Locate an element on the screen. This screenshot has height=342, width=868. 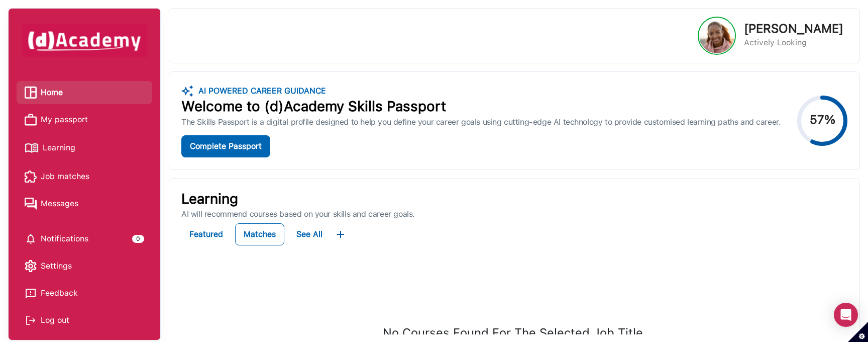
div: Open Intercom Messenger is located at coordinates (845, 314).